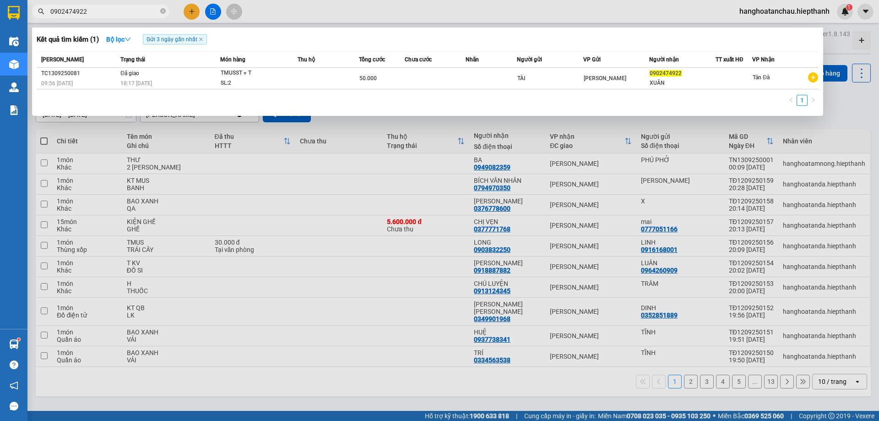 Image resolution: width=879 pixels, height=421 pixels. I want to click on div: TMUSST + T, so click(255, 73).